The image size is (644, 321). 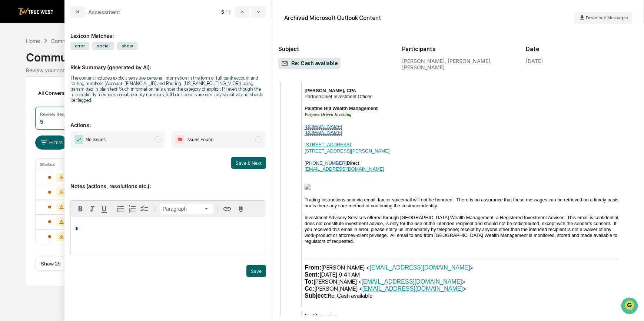 What do you see at coordinates (180, 140) in the screenshot?
I see `img: Flag` at bounding box center [180, 140].